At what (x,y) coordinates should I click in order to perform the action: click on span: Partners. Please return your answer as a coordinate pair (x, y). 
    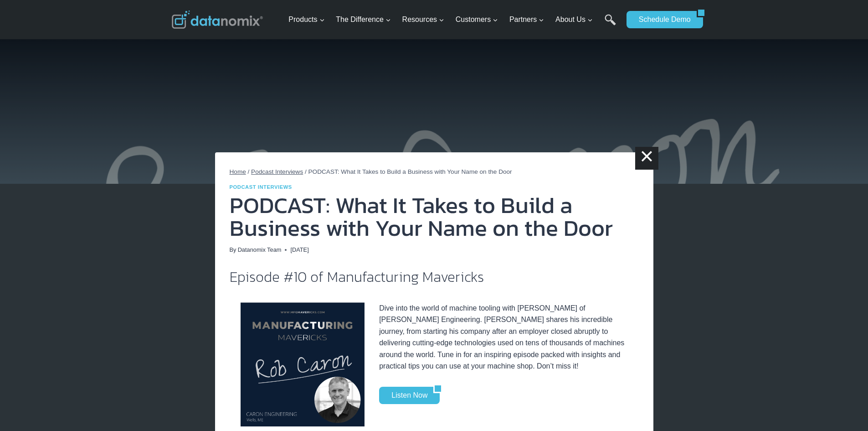
    Looking at the image, I should click on (527, 19).